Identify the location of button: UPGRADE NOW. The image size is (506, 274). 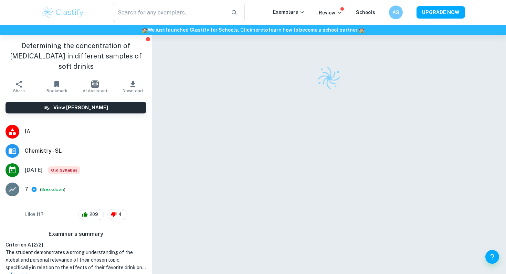
(440, 12).